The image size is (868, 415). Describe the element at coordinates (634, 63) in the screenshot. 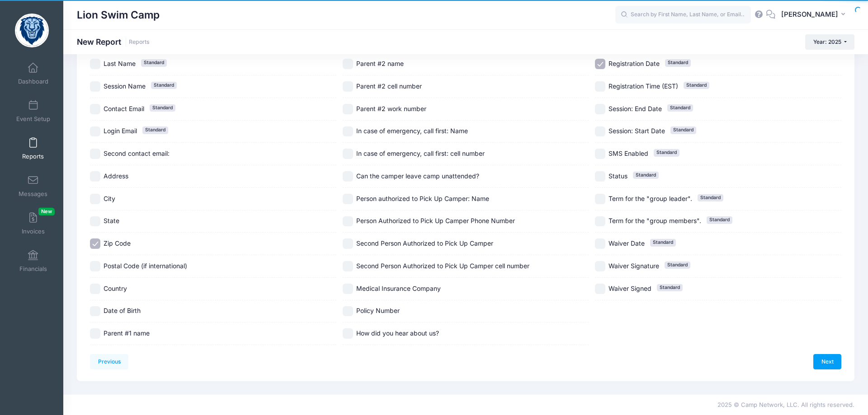

I see `span: Registration Date` at that location.